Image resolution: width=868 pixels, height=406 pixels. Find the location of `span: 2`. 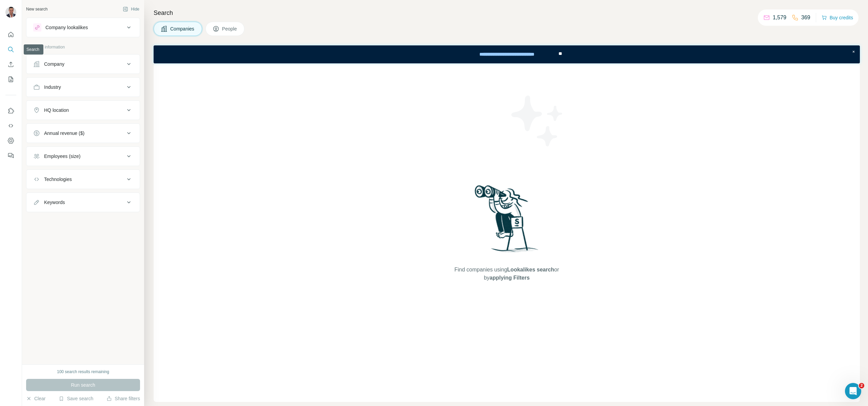

span: 2 is located at coordinates (861, 386).